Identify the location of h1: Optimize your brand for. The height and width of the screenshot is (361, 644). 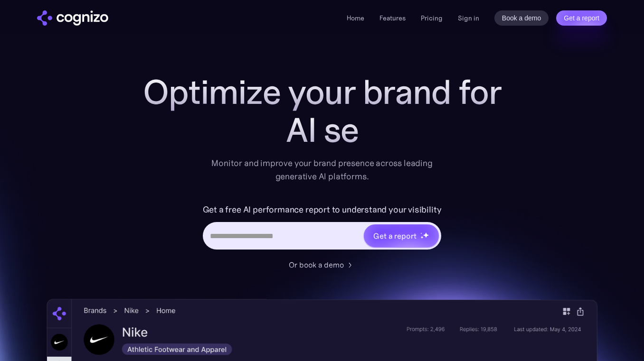
(322, 92).